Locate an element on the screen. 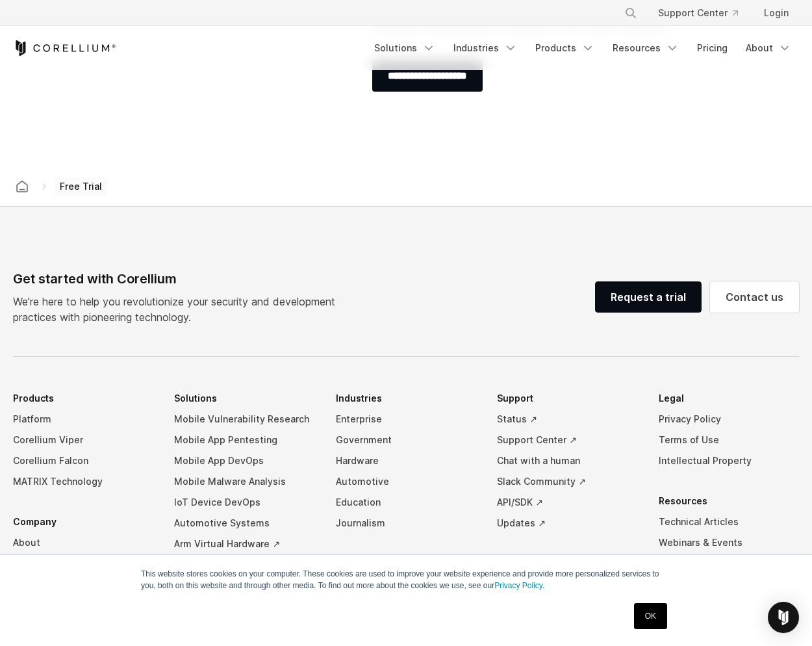  a: Automotive is located at coordinates (406, 482).